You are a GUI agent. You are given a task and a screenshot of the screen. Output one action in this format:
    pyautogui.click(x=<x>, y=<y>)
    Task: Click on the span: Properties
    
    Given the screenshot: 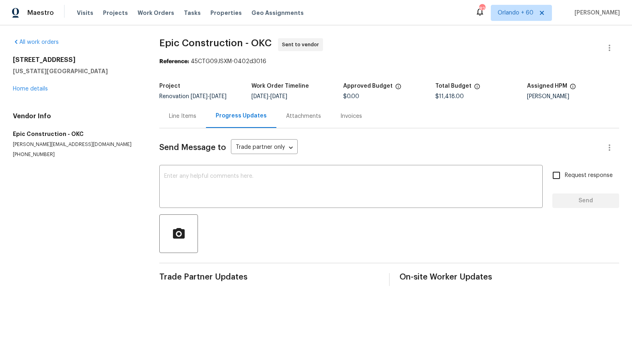 What is the action you would take?
    pyautogui.click(x=226, y=13)
    